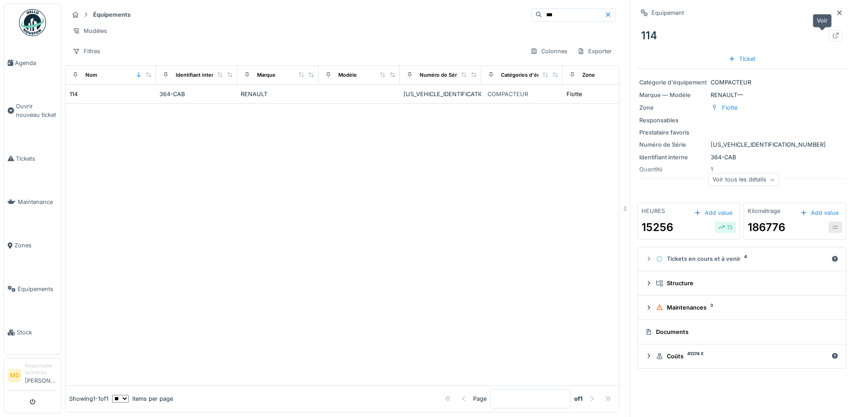  What do you see at coordinates (673, 95) in the screenshot?
I see `div: Marque — Modèle` at bounding box center [673, 95].